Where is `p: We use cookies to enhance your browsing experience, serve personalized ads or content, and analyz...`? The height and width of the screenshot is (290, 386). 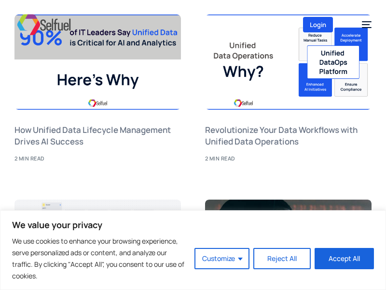 p: We use cookies to enhance your browsing experience, serve personalized ads or content, and analyz... is located at coordinates (100, 258).